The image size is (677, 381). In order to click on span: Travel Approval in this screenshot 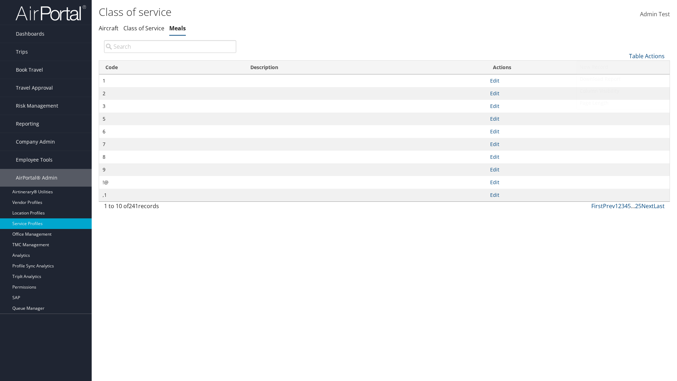, I will do `click(34, 88)`.